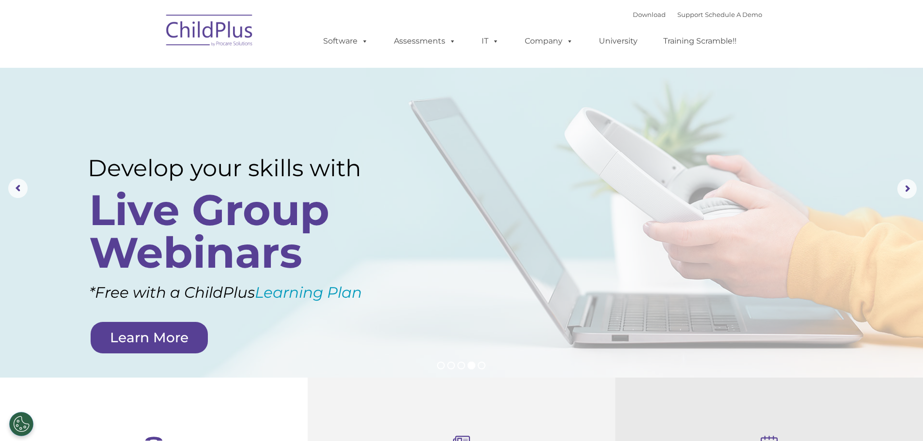 The width and height of the screenshot is (923, 441). Describe the element at coordinates (700, 41) in the screenshot. I see `a: Training Scramble!!` at that location.